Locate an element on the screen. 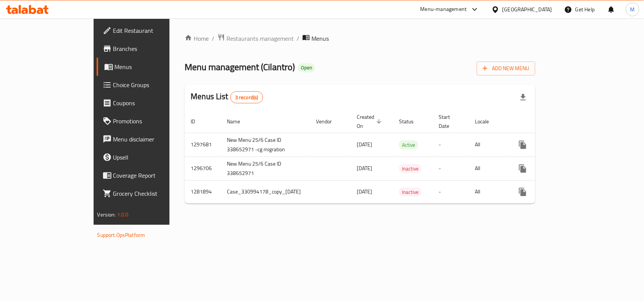 This screenshot has width=644, height=301. span: Menu disclaimer is located at coordinates (154, 140).